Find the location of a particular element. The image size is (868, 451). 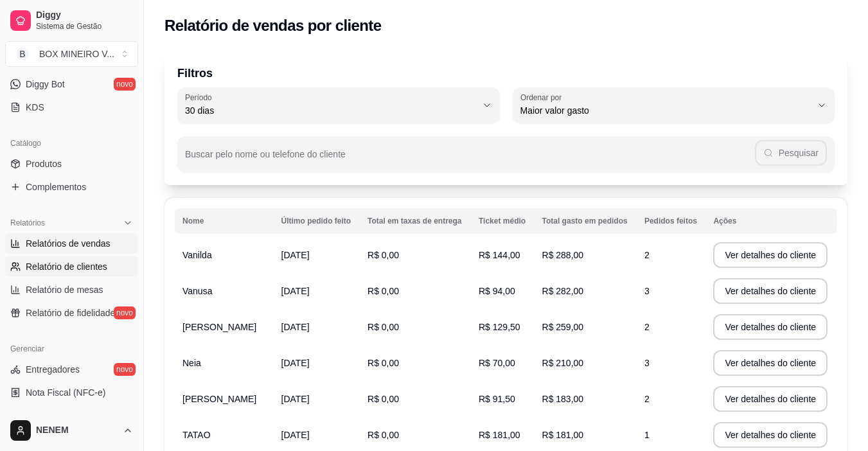

button: Ordenar porMaior valor gasto is located at coordinates (674, 105).